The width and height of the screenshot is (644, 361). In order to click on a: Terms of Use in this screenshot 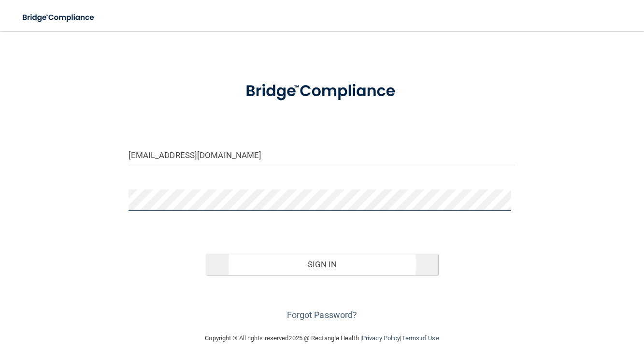, I will do `click(420, 338)`.